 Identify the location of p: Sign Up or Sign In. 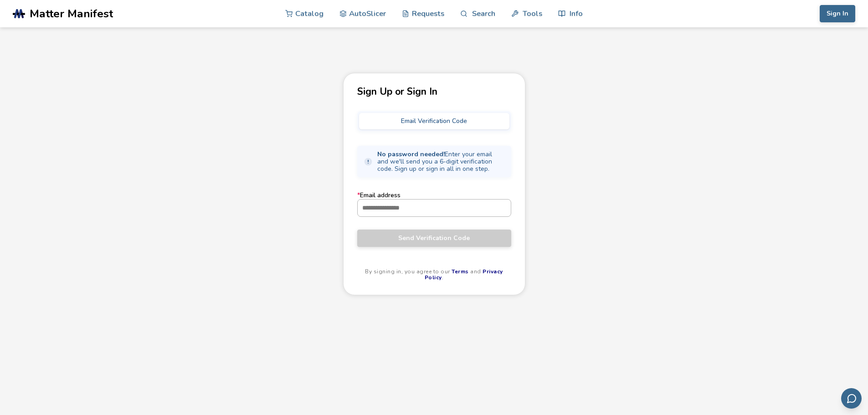
(434, 92).